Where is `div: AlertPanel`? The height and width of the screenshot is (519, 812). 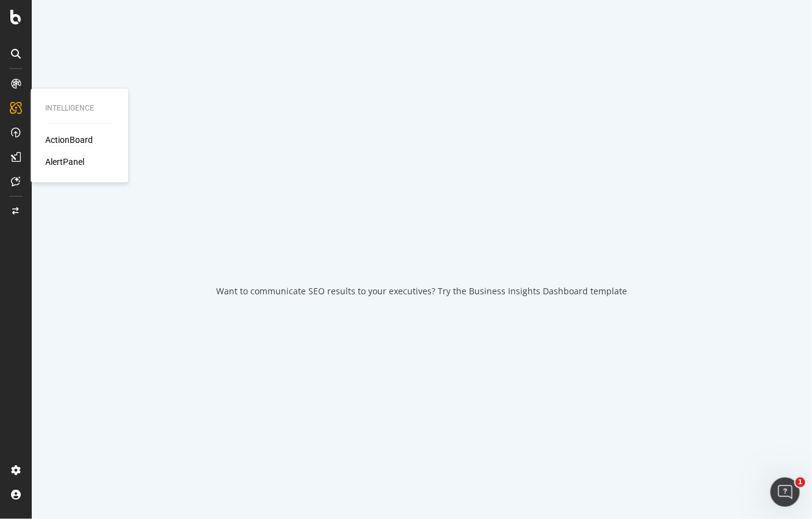
div: AlertPanel is located at coordinates (65, 162).